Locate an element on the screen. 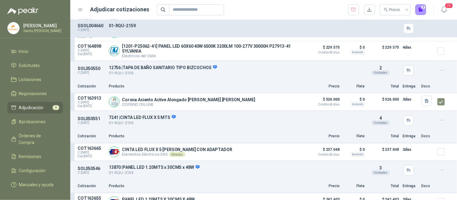 The image size is (457, 200). a: Adjudicación6 is located at coordinates (35, 108).